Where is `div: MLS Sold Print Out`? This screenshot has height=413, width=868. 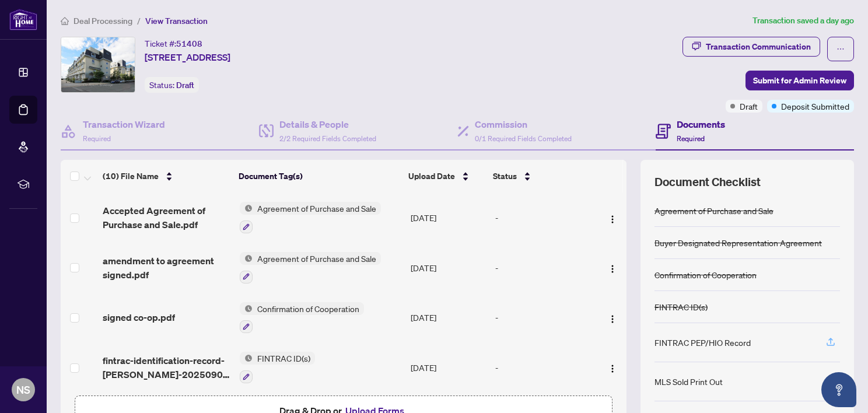
div: MLS Sold Print Out is located at coordinates (688, 381).